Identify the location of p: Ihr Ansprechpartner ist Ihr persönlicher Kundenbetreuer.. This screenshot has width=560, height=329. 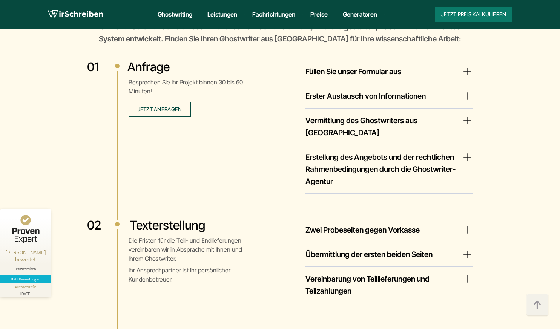
(188, 275).